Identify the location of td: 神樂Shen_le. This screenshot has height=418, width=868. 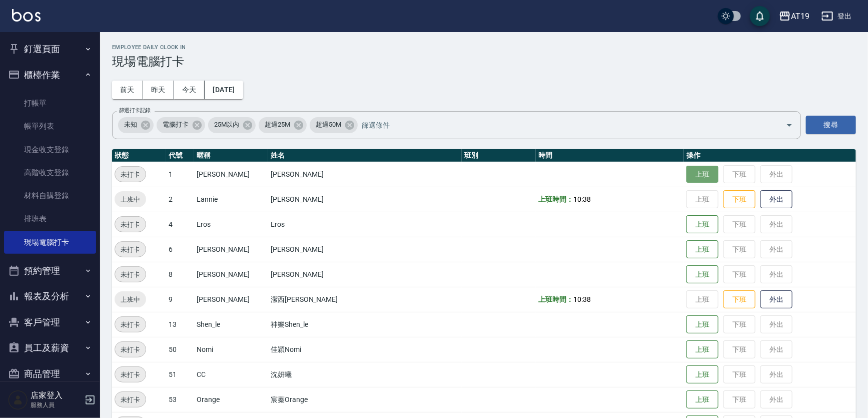
(364, 325).